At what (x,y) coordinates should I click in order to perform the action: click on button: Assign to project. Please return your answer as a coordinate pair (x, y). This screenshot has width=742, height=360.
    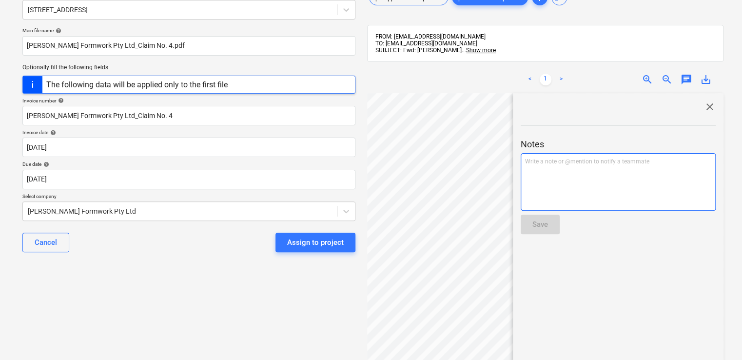
    Looking at the image, I should click on (315, 242).